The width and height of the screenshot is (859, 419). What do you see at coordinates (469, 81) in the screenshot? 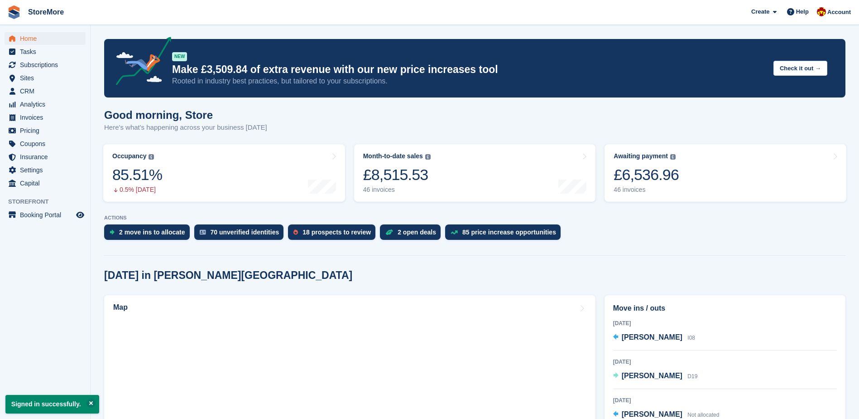
I see `p: Rooted in industry best practices, but tailored to your subscriptions.` at bounding box center [469, 81].